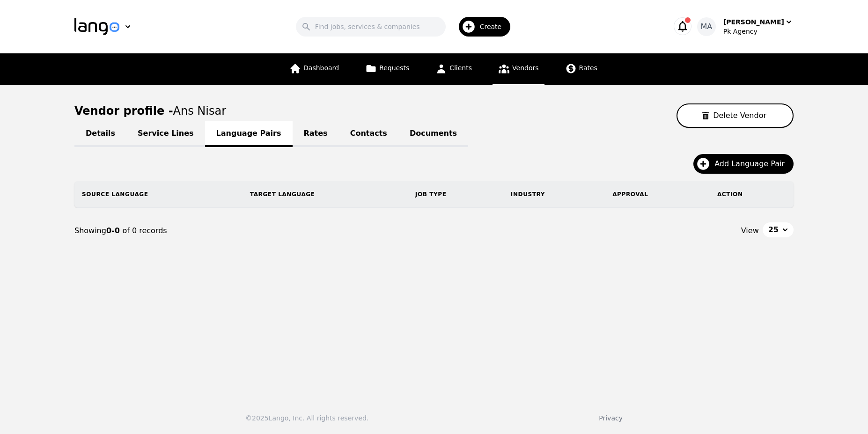 The width and height of the screenshot is (868, 434). Describe the element at coordinates (610, 419) in the screenshot. I see `a: Privacy` at that location.